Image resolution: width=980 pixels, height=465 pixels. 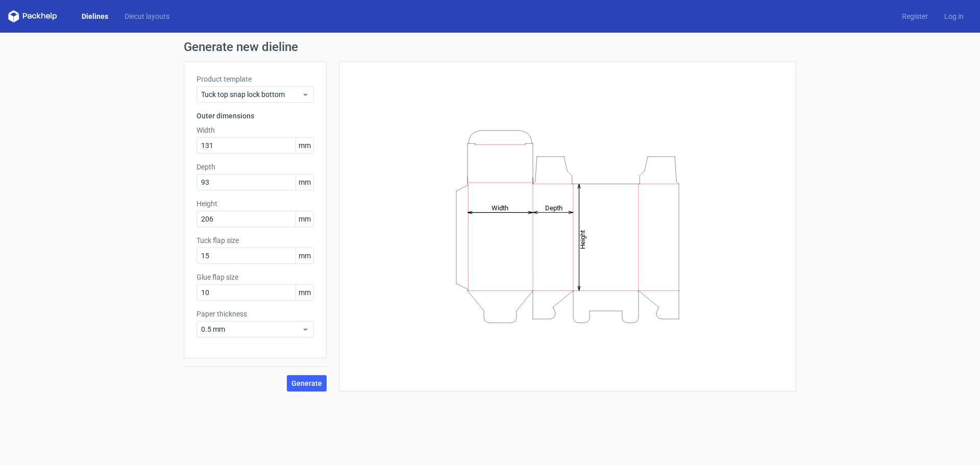 I want to click on span: 0.5 mm, so click(x=252, y=329).